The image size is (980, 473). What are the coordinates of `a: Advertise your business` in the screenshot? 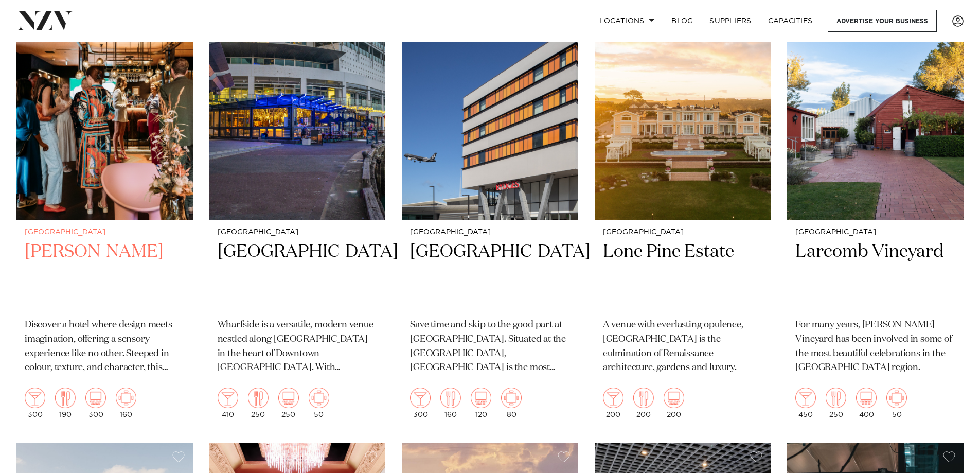 It's located at (882, 20).